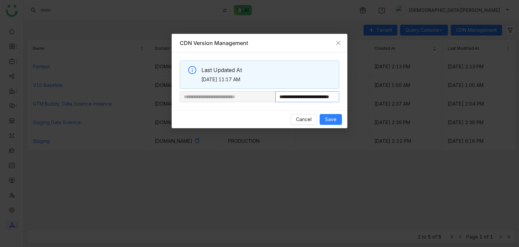 This screenshot has height=247, width=519. Describe the element at coordinates (260, 43) in the screenshot. I see `div: CDN Version Management` at that location.